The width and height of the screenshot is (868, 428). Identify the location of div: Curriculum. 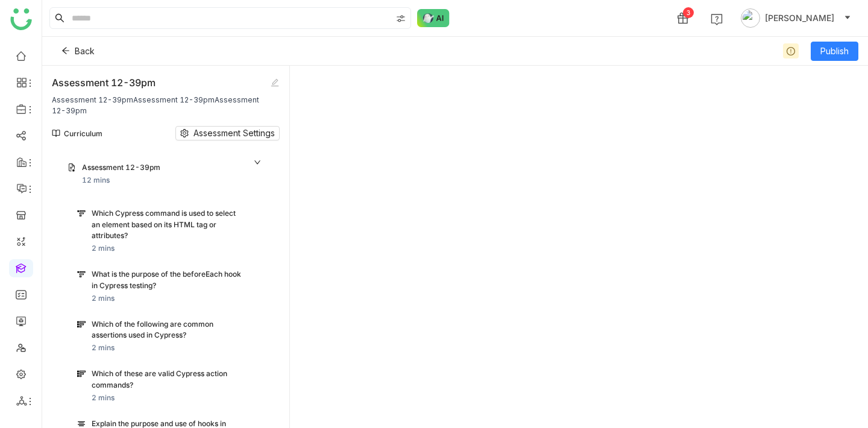
(77, 133).